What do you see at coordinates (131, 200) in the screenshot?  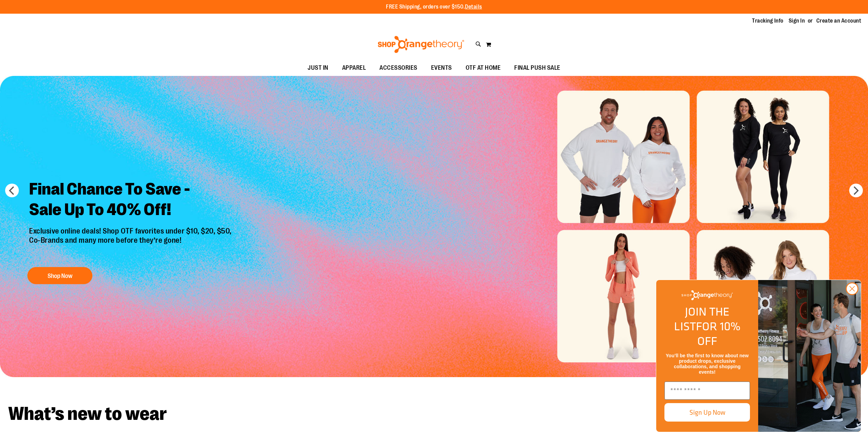 I see `h2: Final Chance To Save - Sale Up To 40% Off!` at bounding box center [131, 200].